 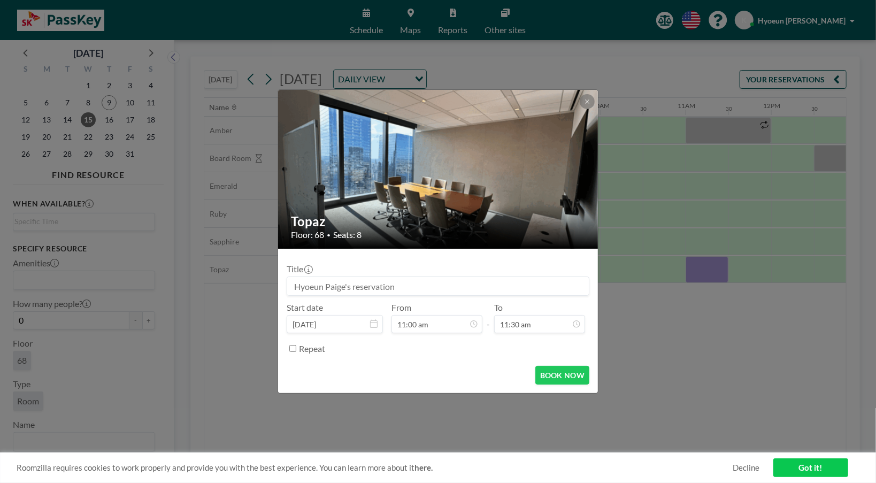 What do you see at coordinates (747, 468) in the screenshot?
I see `a: Decline` at bounding box center [747, 468].